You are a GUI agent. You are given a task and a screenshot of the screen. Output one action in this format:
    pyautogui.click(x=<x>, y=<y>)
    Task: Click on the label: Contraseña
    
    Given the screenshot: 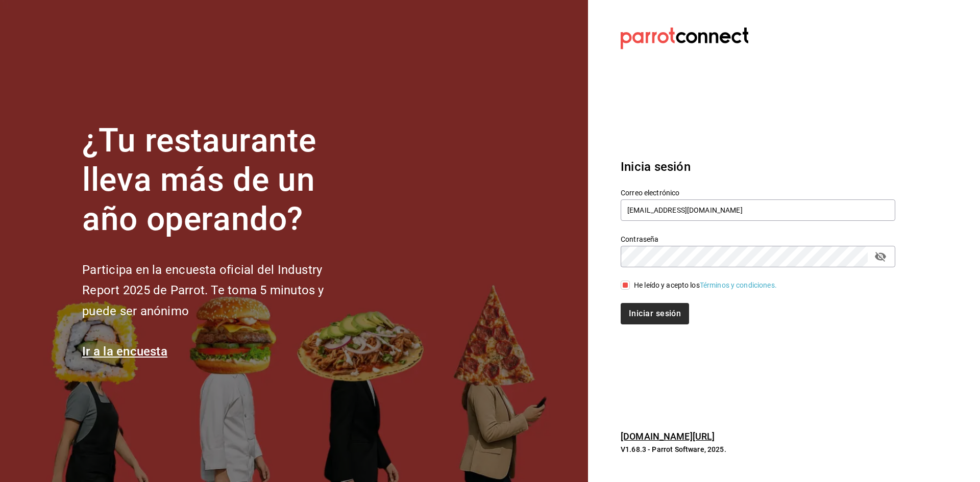 What is the action you would take?
    pyautogui.click(x=758, y=239)
    